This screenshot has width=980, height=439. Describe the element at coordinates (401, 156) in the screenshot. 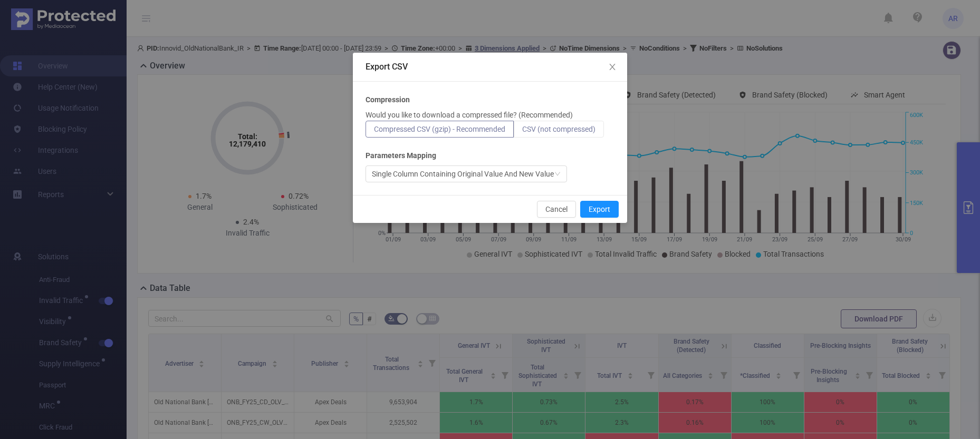

I see `b: Parameters Mapping` at that location.